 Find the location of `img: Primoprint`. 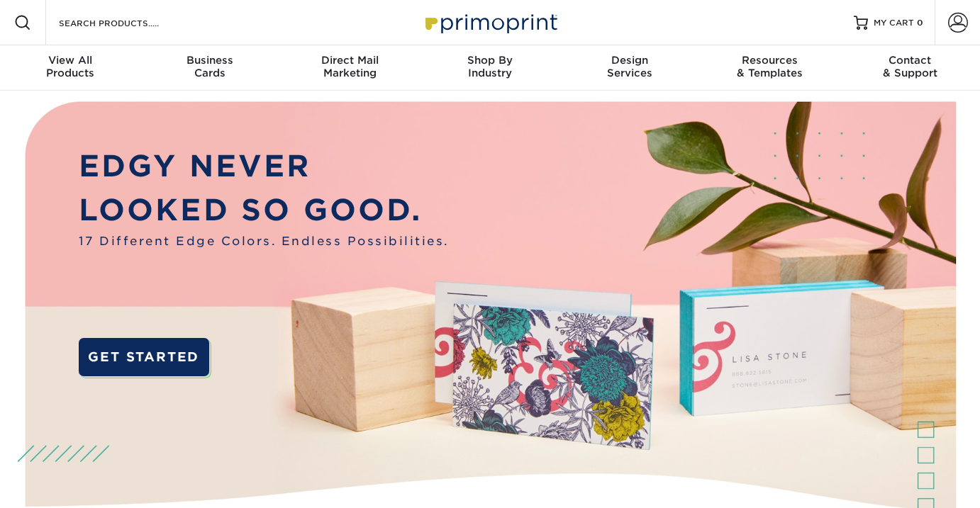

img: Primoprint is located at coordinates (490, 22).